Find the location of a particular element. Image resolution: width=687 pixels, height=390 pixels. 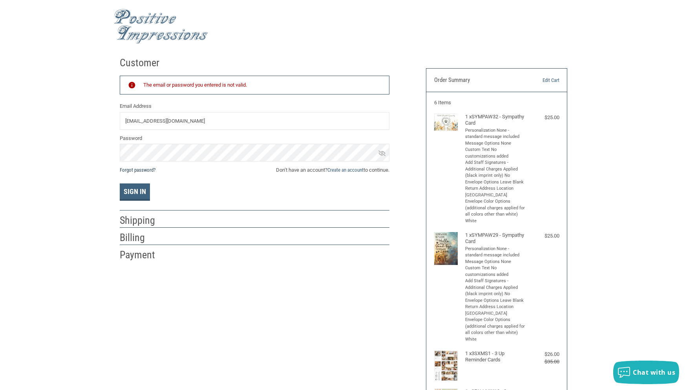

div: $26.00 is located at coordinates (543, 355).